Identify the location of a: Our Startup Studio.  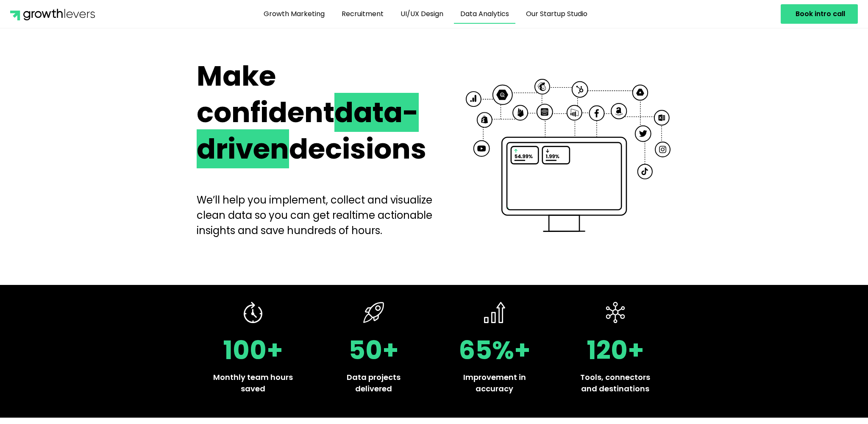
(556, 14).